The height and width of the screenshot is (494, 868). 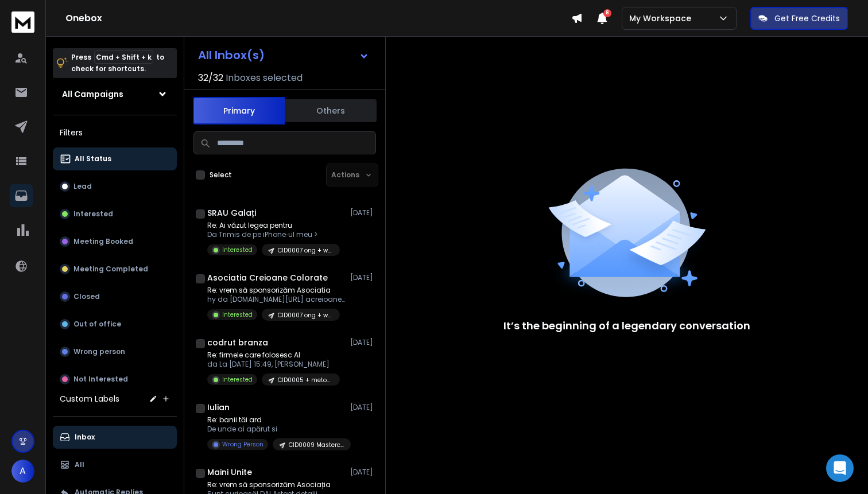 What do you see at coordinates (115, 352) in the screenshot?
I see `button: Wrong person` at bounding box center [115, 352].